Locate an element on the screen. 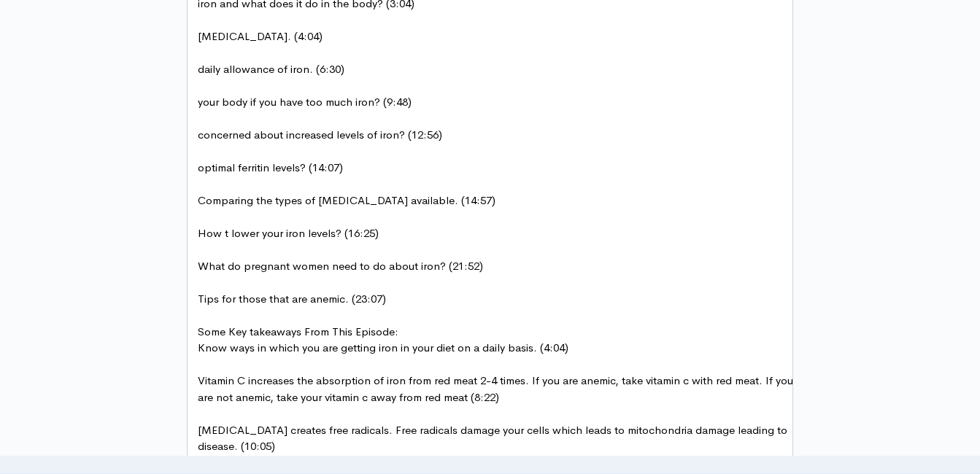 The width and height of the screenshot is (980, 474). span: concerned about increased levels of iron? (12:56) is located at coordinates (319, 134).